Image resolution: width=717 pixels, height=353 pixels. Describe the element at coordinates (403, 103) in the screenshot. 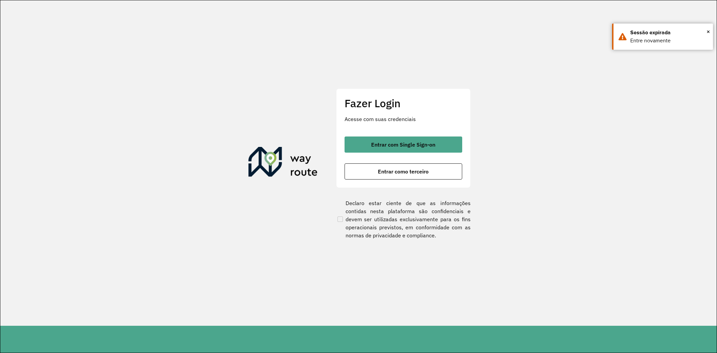

I see `h2: Fazer Login` at that location.